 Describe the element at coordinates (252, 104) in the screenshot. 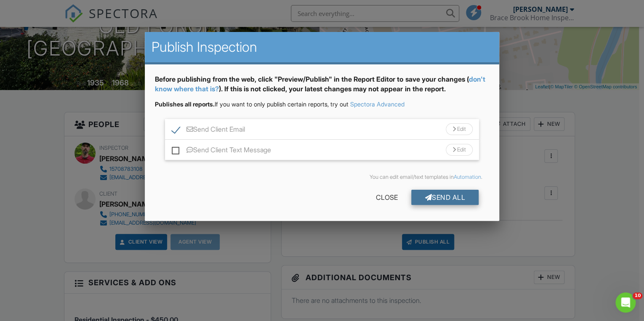

I see `span: If you want to only publish certain reports, try out` at that location.